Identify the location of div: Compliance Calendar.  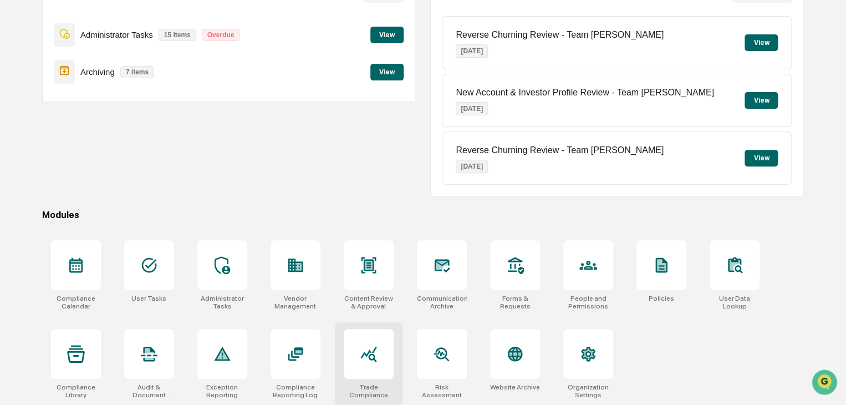
(76, 302).